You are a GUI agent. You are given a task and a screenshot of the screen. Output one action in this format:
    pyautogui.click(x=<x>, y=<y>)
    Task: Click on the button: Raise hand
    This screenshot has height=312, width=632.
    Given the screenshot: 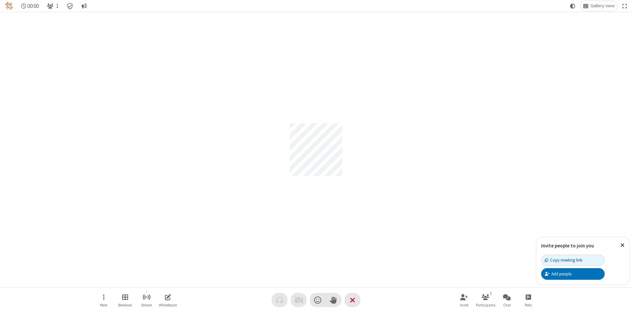 What is the action you would take?
    pyautogui.click(x=333, y=300)
    